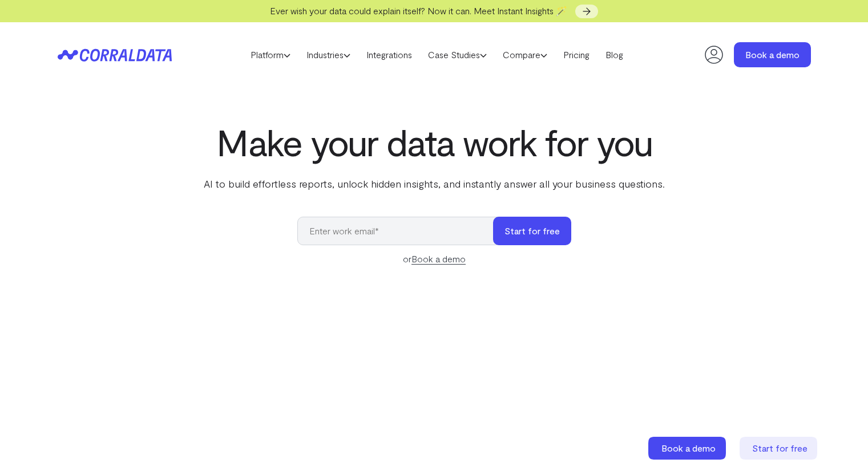  I want to click on span: Book a demo, so click(688, 448).